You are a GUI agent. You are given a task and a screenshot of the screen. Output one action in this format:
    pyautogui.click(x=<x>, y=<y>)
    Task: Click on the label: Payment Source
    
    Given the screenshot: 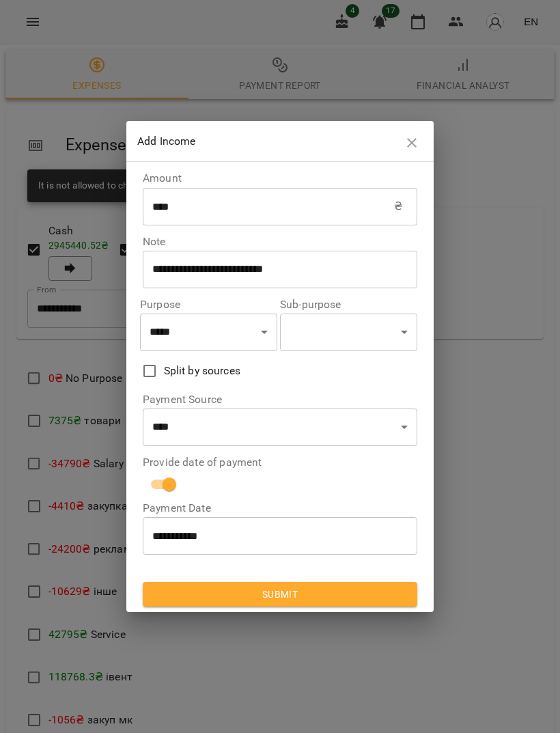 What is the action you would take?
    pyautogui.click(x=280, y=399)
    